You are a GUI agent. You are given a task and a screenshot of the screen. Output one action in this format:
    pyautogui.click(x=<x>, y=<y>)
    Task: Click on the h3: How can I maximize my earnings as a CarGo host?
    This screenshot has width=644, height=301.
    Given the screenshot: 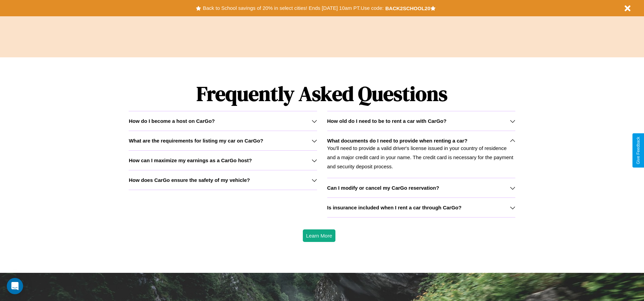 What is the action you would take?
    pyautogui.click(x=190, y=161)
    